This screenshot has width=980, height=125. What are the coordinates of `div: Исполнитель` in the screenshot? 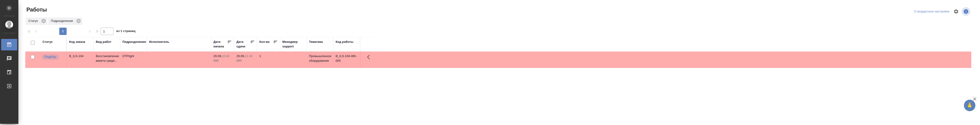 It's located at (159, 42).